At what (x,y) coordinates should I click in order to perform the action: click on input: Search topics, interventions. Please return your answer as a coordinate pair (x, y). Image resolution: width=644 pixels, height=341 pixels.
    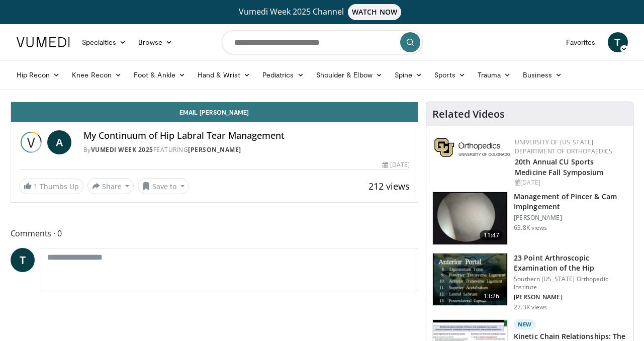
    Looking at the image, I should click on (322, 42).